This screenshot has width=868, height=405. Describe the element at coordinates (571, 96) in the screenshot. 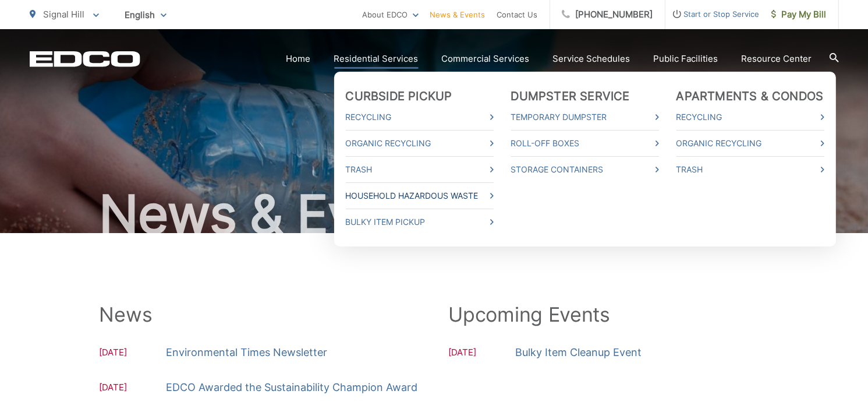

I see `a: Dumpster Service` at that location.